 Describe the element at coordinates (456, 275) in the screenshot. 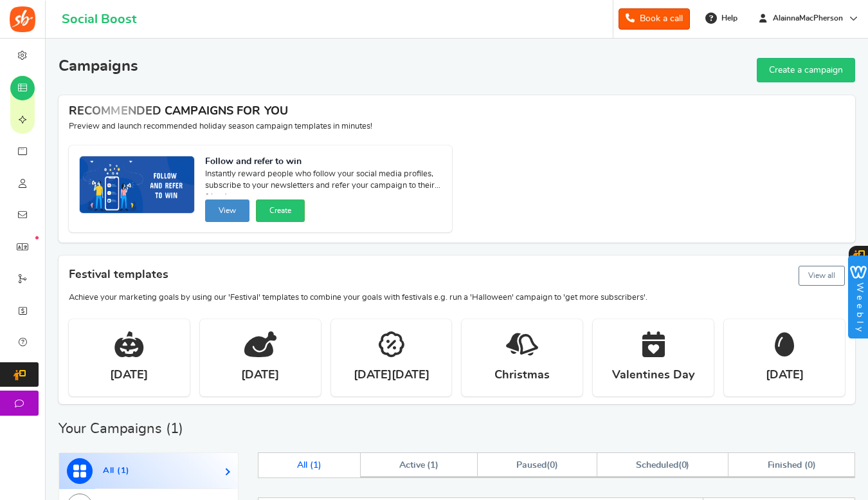

I see `h4: Festival templates` at that location.